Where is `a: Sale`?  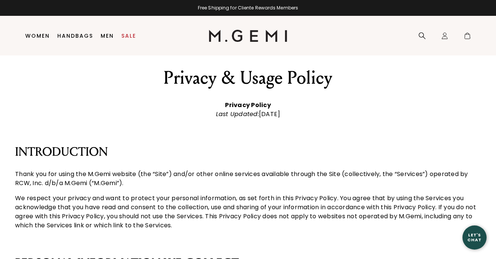 a: Sale is located at coordinates (128, 36).